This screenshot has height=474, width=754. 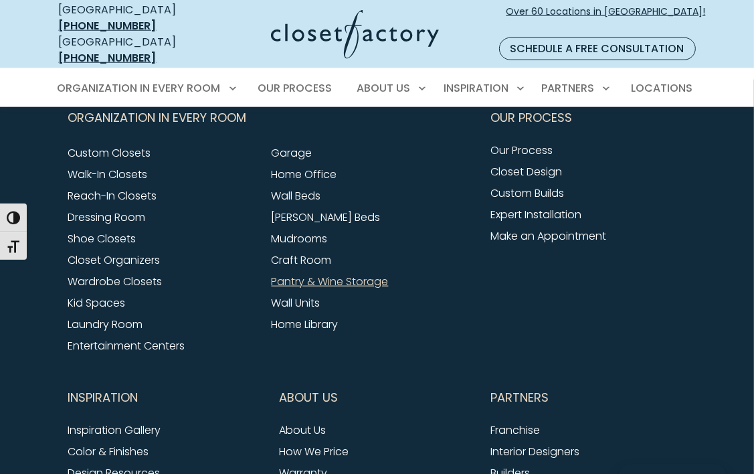 What do you see at coordinates (108, 451) in the screenshot?
I see `a: Color & Finishes` at bounding box center [108, 451].